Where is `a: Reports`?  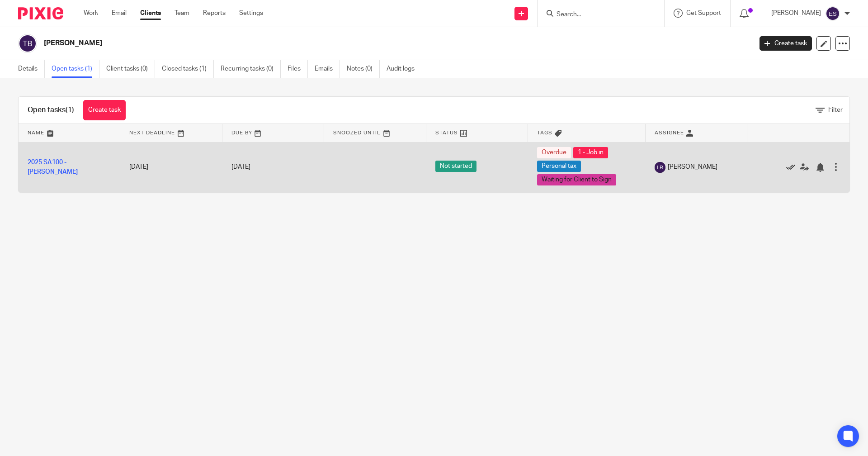
a: Reports is located at coordinates (214, 13).